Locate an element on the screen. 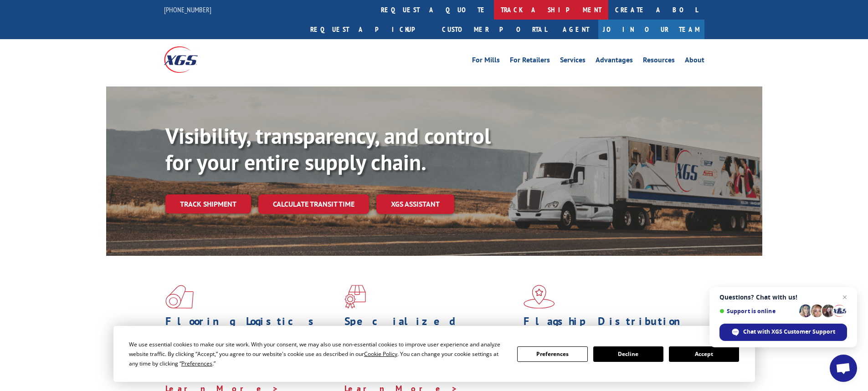 The width and height of the screenshot is (868, 391). a: About is located at coordinates (695, 61).